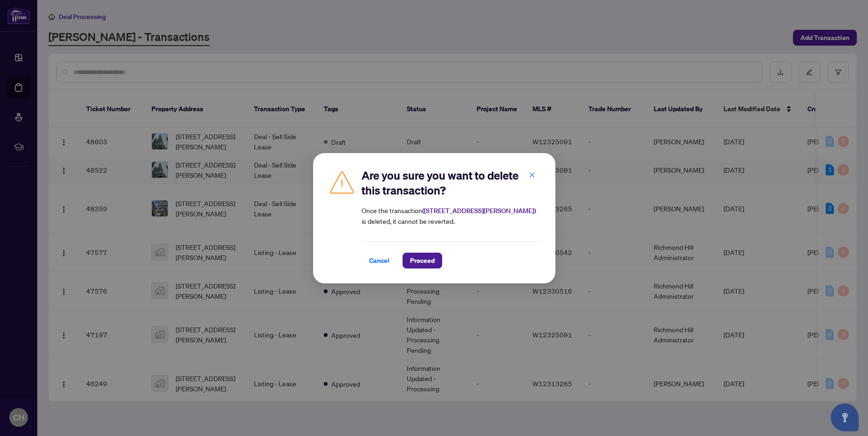 Image resolution: width=868 pixels, height=436 pixels. Describe the element at coordinates (532, 174) in the screenshot. I see `span: close` at that location.